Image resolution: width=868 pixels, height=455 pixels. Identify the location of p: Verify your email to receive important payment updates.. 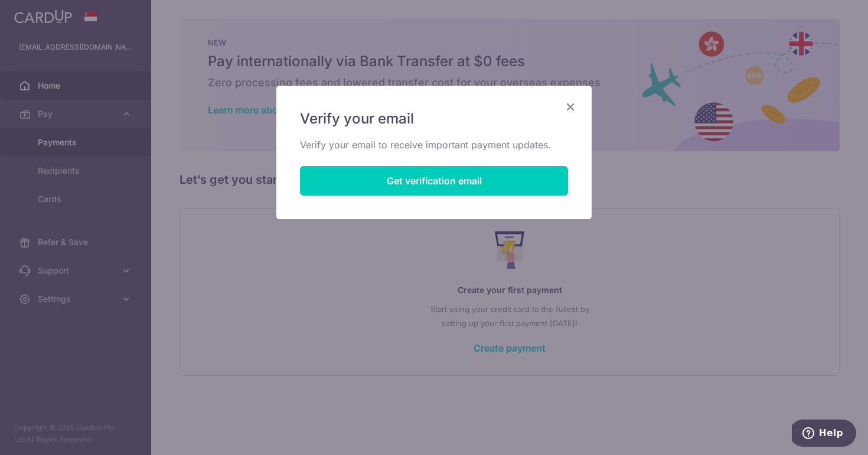
(434, 145).